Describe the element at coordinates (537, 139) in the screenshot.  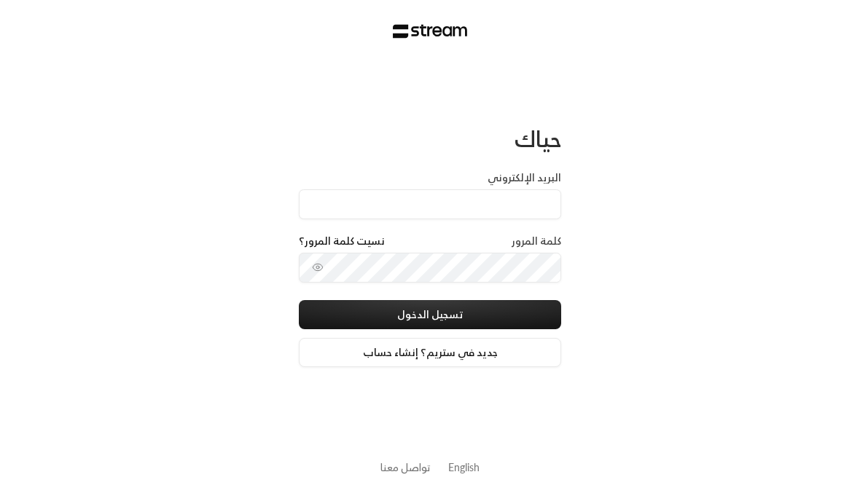
I see `span: حياك` at that location.